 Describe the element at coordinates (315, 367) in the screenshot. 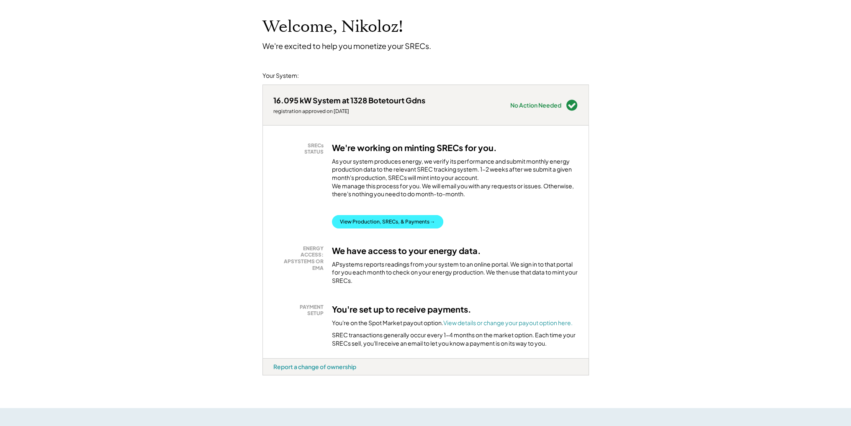

I see `div: Report a change of ownership` at that location.